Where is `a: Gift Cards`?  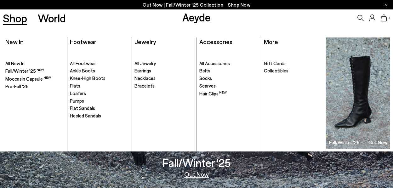 a: Gift Cards is located at coordinates (293, 64).